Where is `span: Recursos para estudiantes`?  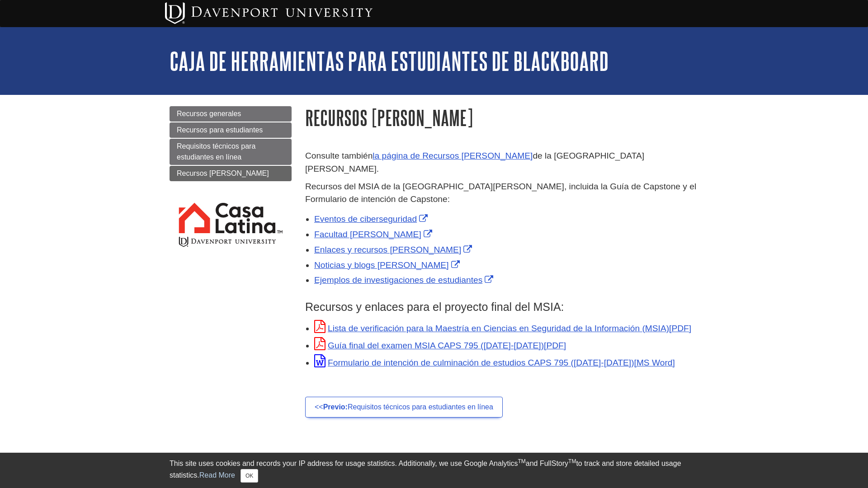 span: Recursos para estudiantes is located at coordinates (219, 129).